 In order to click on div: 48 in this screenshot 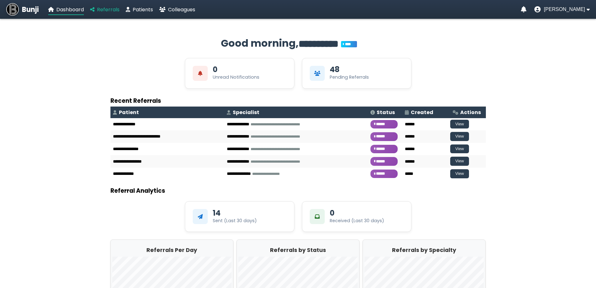, I will do `click(335, 70)`.